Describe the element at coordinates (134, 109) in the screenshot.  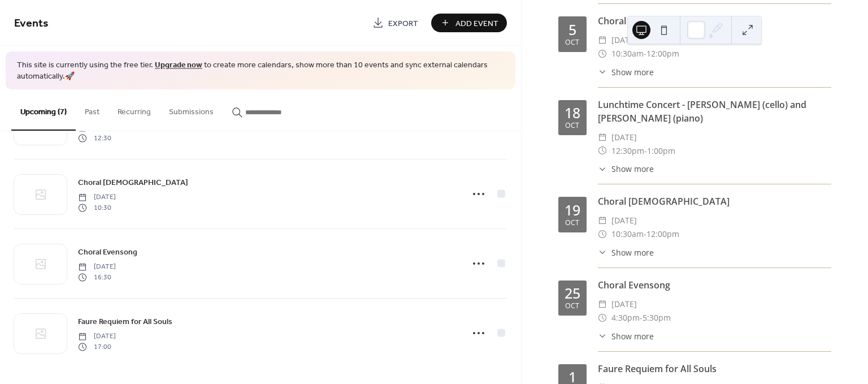
I see `button: Recurring` at that location.